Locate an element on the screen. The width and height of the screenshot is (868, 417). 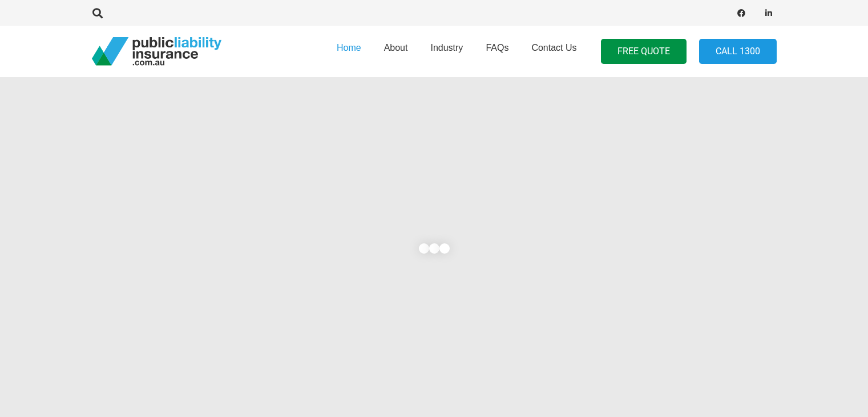
a: Home is located at coordinates (349, 51).